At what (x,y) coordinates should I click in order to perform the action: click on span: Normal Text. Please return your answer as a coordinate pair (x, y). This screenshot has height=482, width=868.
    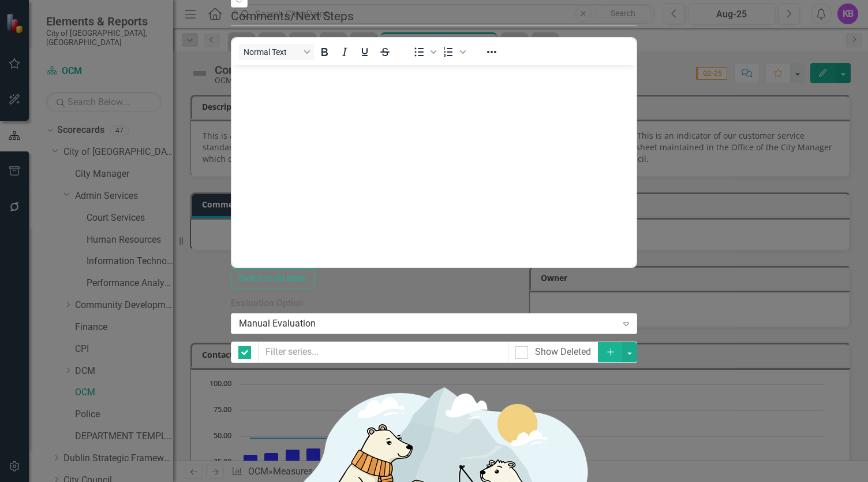
    Looking at the image, I should click on (272, 52).